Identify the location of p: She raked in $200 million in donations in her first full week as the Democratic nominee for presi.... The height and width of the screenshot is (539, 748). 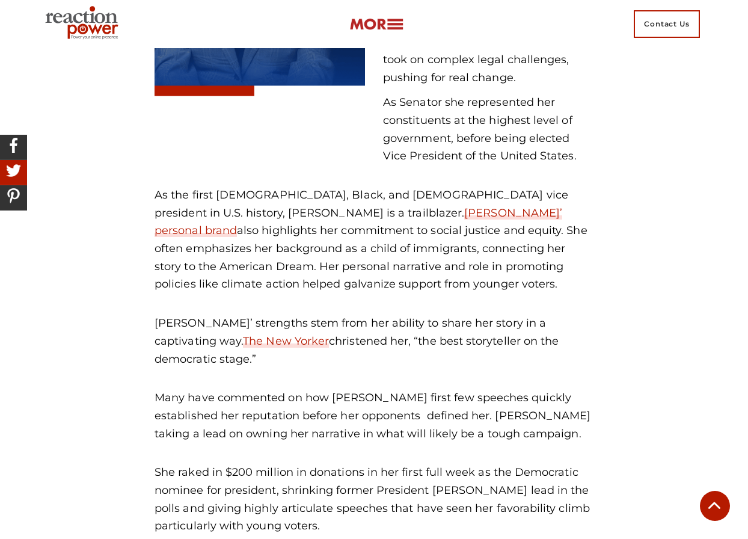
(374, 499).